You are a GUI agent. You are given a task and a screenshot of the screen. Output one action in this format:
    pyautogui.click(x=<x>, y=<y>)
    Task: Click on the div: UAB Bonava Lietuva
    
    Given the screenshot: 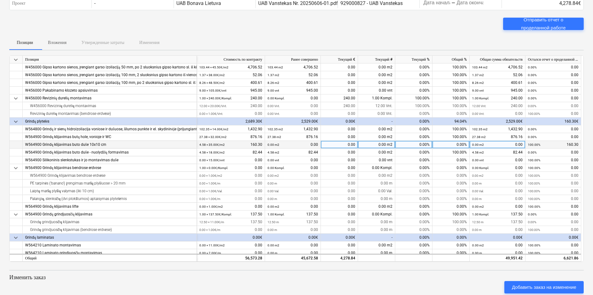 What is the action you would take?
    pyautogui.click(x=199, y=3)
    